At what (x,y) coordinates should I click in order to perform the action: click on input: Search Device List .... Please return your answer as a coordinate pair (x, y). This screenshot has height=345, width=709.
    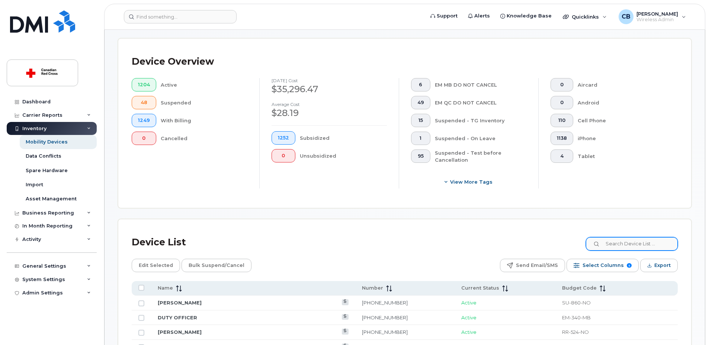
    Looking at the image, I should click on (632, 244).